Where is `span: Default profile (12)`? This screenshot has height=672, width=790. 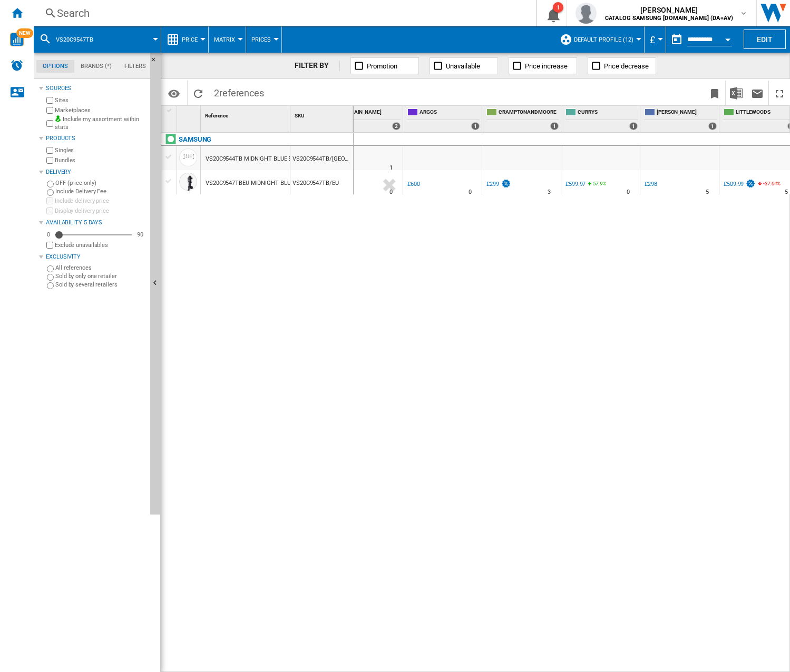
span: Default profile (12) is located at coordinates (603, 39).